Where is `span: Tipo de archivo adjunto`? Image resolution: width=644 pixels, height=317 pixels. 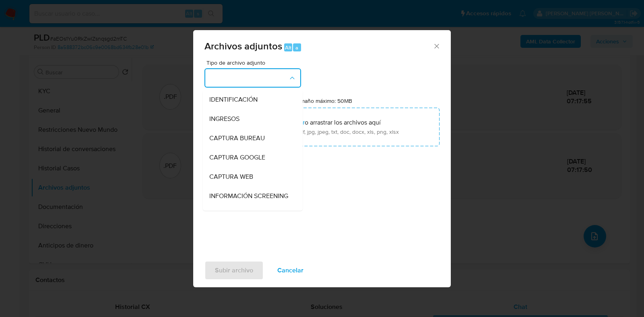
span: Tipo de archivo adjunto is located at coordinates (255, 63).